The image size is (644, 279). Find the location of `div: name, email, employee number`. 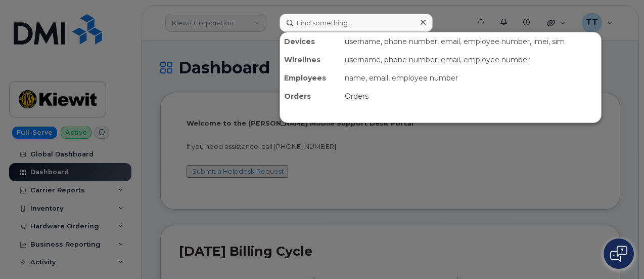

div: name, email, employee number is located at coordinates (471, 78).